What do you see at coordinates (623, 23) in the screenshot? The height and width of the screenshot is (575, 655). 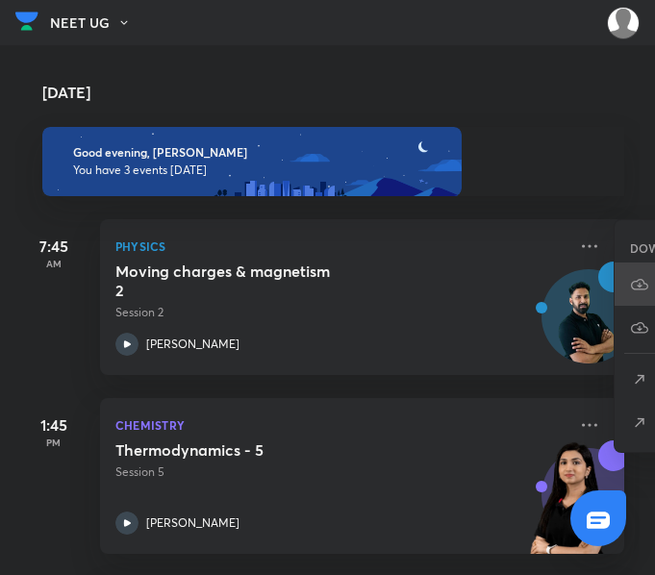 I see `img: Amisha Rani` at bounding box center [623, 23].